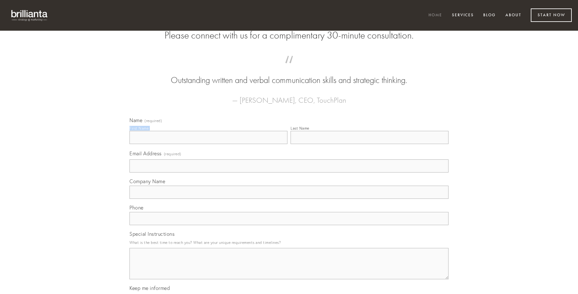 Image resolution: width=578 pixels, height=294 pixels. What do you see at coordinates (435, 15) in the screenshot?
I see `a: Home` at bounding box center [435, 15].